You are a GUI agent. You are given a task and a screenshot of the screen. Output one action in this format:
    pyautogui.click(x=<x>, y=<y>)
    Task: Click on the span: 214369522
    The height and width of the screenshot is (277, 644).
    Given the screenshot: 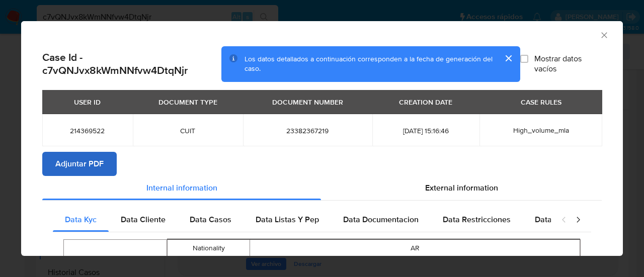 What is the action you would take?
    pyautogui.click(x=88, y=131)
    